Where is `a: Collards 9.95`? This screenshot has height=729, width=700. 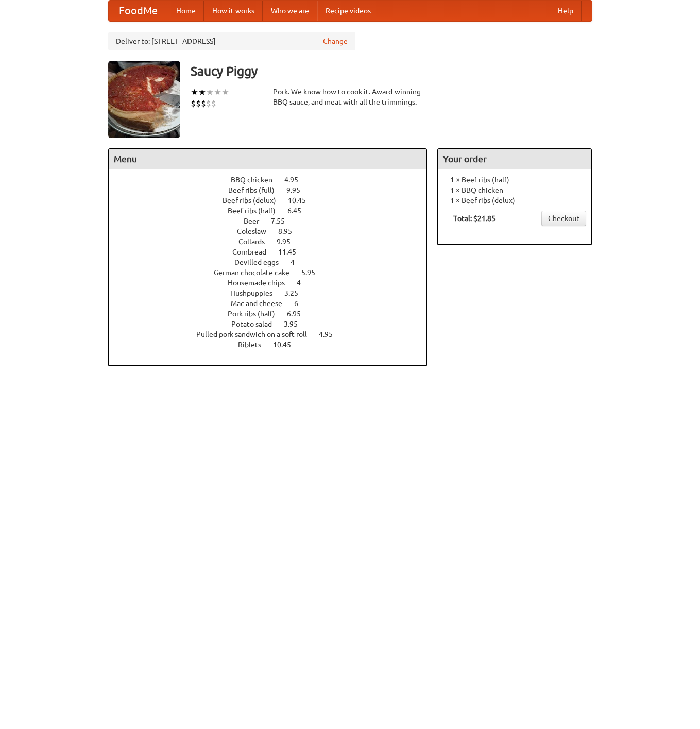
a: Collards 9.95 is located at coordinates (275, 242).